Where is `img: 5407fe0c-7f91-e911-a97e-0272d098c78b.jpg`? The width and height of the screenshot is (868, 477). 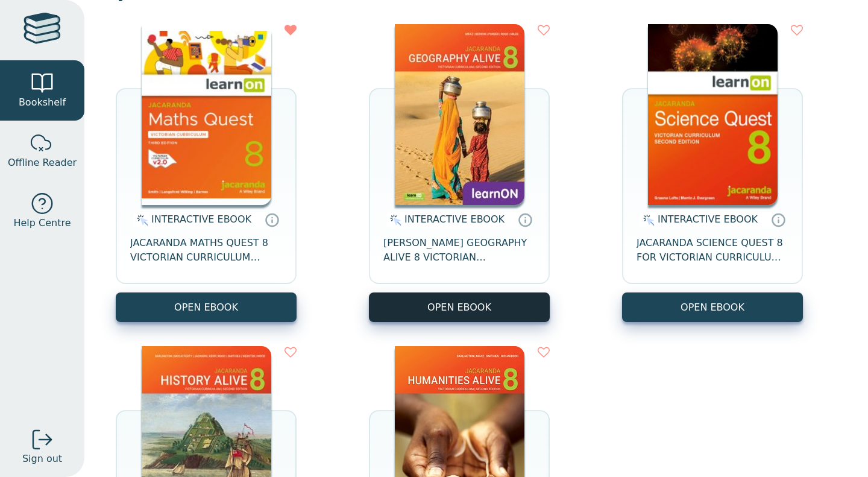 img: 5407fe0c-7f91-e911-a97e-0272d098c78b.jpg is located at coordinates (459, 115).